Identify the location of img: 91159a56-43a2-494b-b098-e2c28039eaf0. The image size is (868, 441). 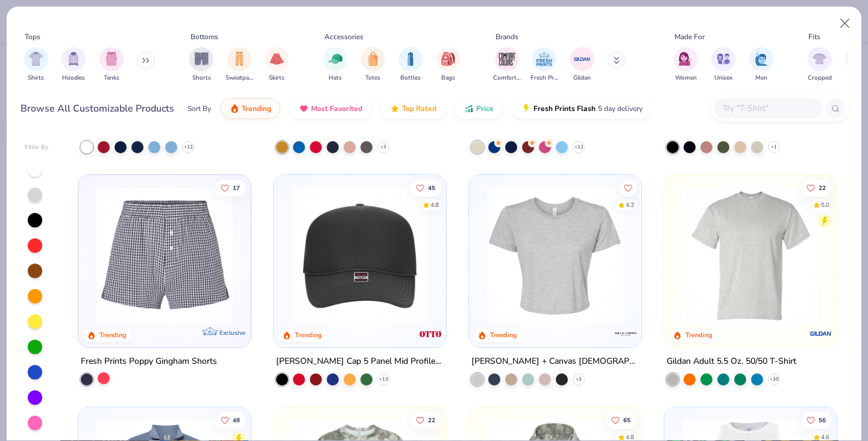
(751, 255).